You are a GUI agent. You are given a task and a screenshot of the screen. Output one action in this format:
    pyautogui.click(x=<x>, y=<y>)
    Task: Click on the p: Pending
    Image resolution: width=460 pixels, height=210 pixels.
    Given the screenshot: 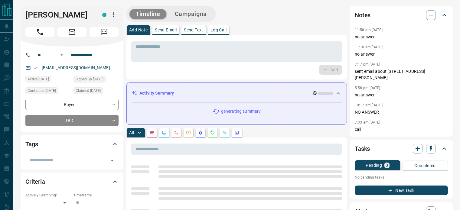 What is the action you would take?
    pyautogui.click(x=374, y=165)
    